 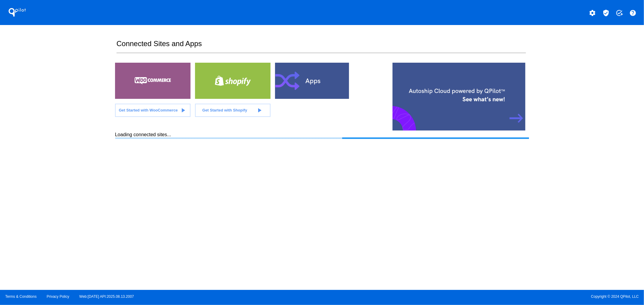 I want to click on h2: Connected Sites and Apps, so click(x=321, y=46).